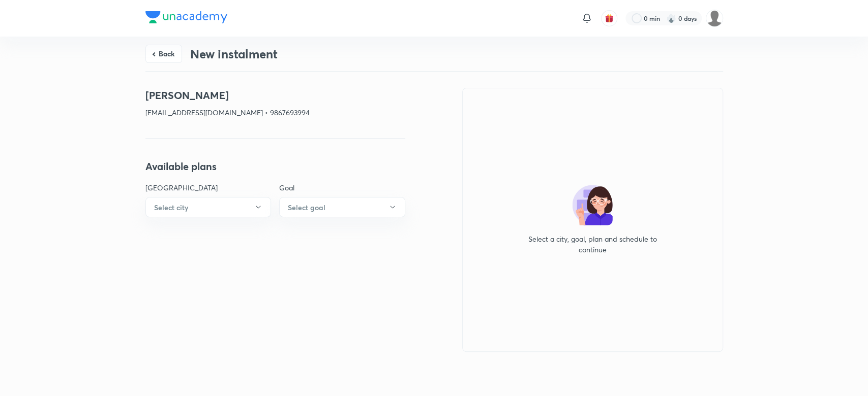  What do you see at coordinates (186, 17) in the screenshot?
I see `img: Company Logo` at bounding box center [186, 17].